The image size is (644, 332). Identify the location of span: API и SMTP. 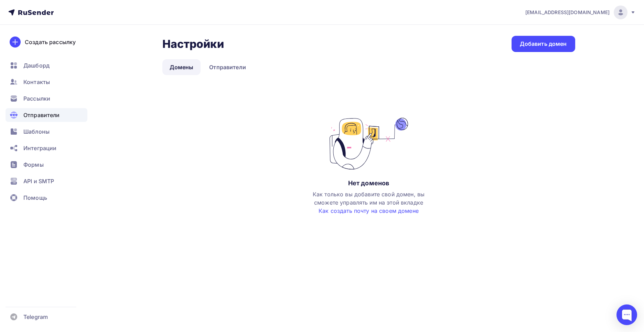
(38, 181).